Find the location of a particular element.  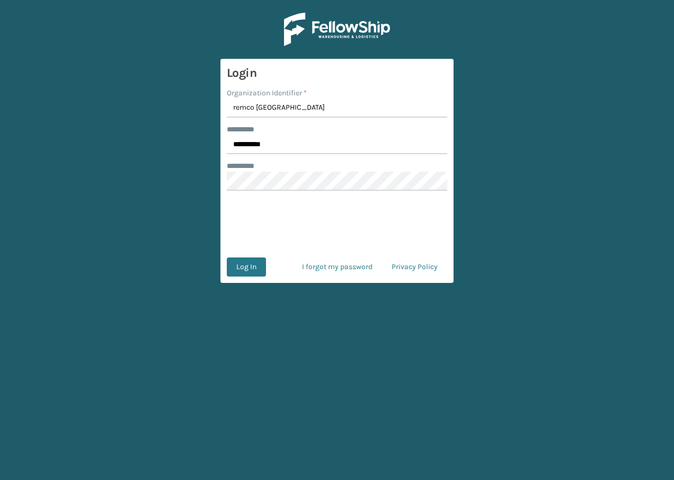

a: Privacy Policy is located at coordinates (414, 267).